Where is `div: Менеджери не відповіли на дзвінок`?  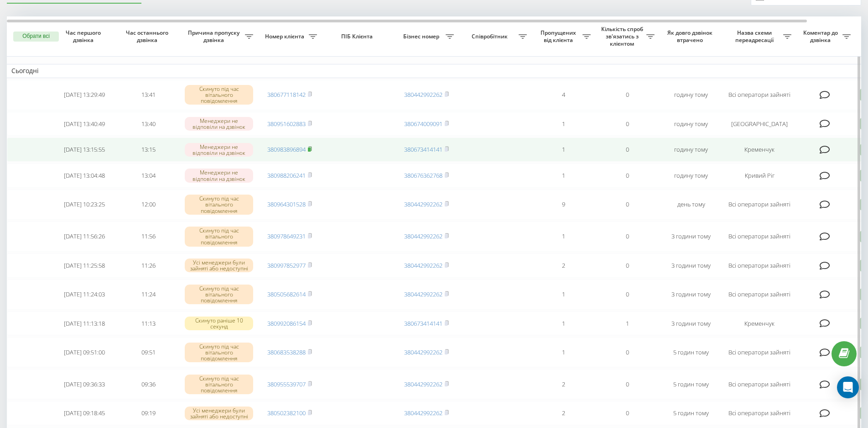 div: Менеджери не відповіли на дзвінок is located at coordinates (219, 124).